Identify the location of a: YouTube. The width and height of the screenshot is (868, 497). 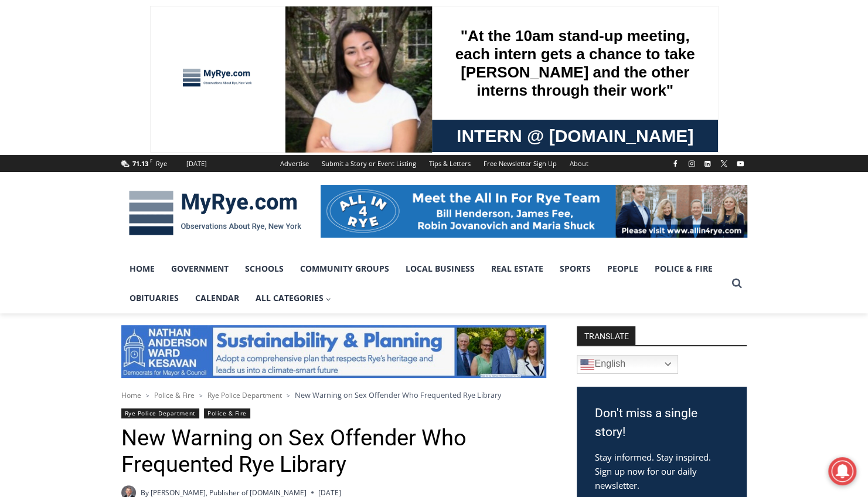
(740, 164).